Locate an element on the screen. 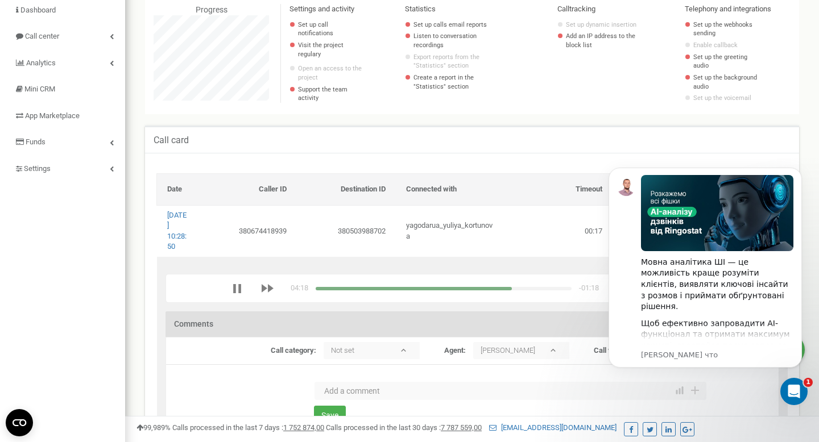 This screenshot has width=819, height=442. a: Set up the background audio is located at coordinates (725, 82).